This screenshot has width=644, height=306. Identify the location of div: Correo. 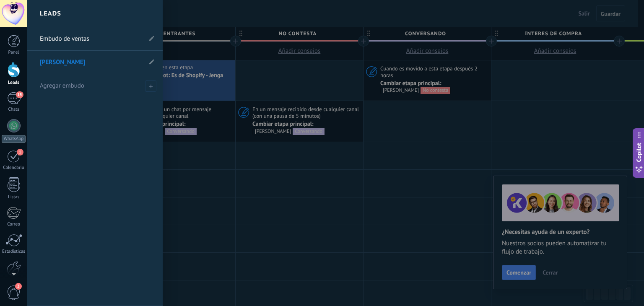
(13, 224).